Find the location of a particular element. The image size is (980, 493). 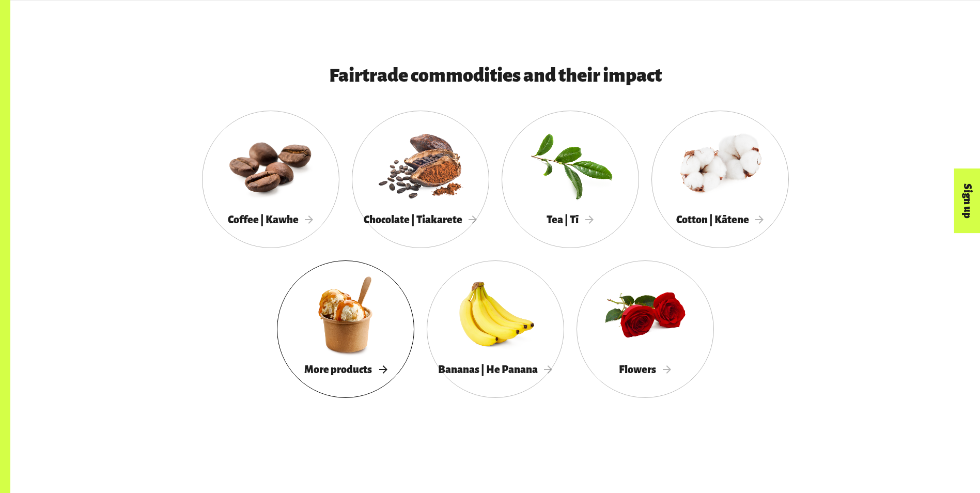

span: Tea | Tī is located at coordinates (570, 219).